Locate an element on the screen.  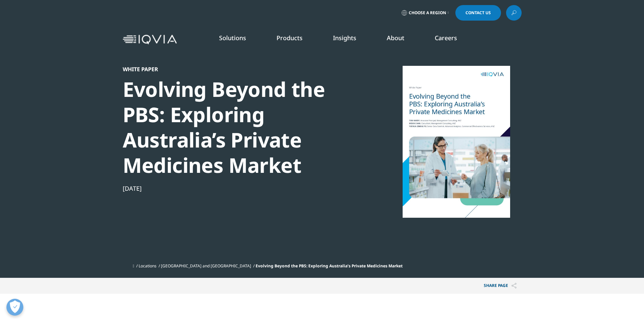
img: IQVIA Healthcare Information Technology and Pharma Clinical Research Company is located at coordinates (150, 40).